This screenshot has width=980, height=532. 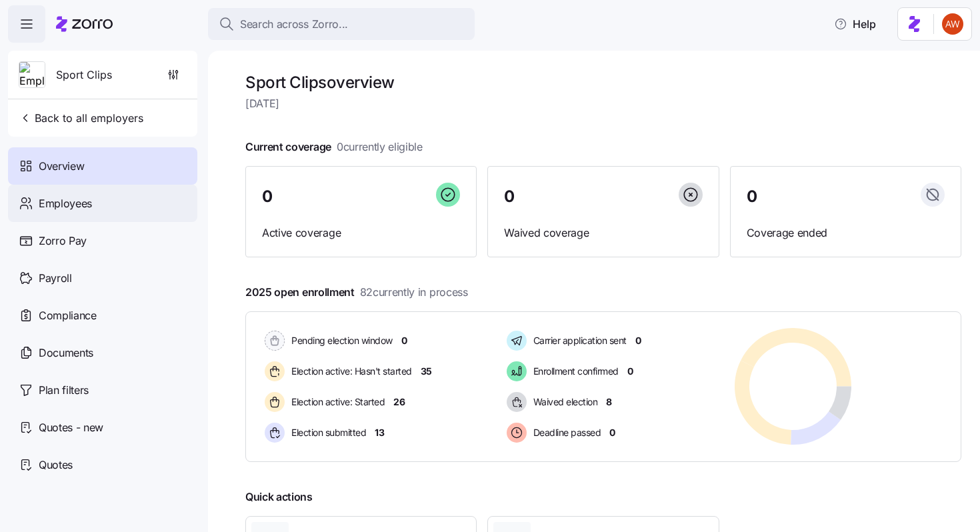 What do you see at coordinates (63, 390) in the screenshot?
I see `span: Plan filters` at bounding box center [63, 390].